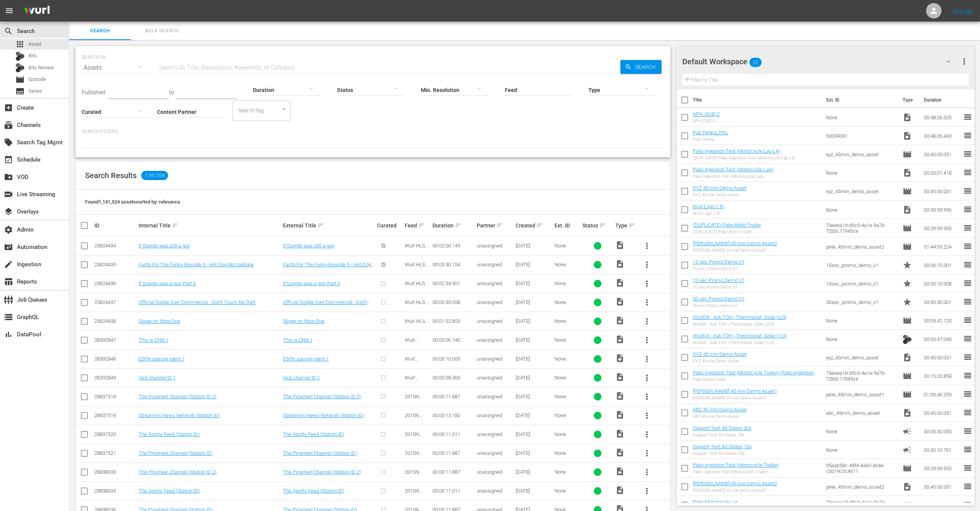  Describe the element at coordinates (115, 378) in the screenshot. I see `div: 28392849` at that location.